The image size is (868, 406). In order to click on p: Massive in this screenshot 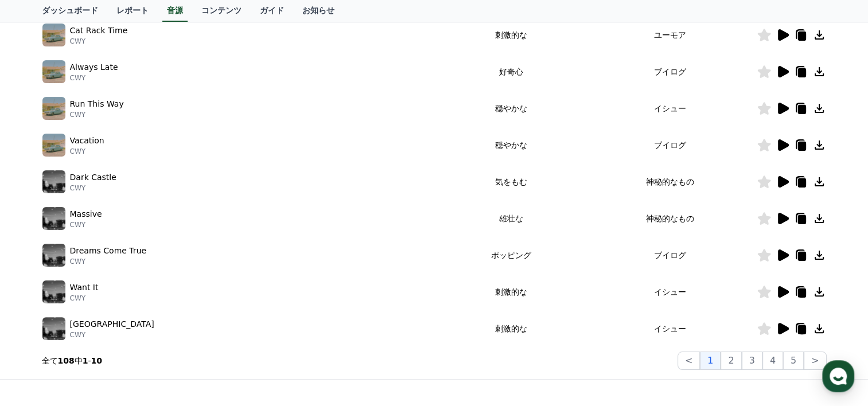, I will do `click(86, 214)`.